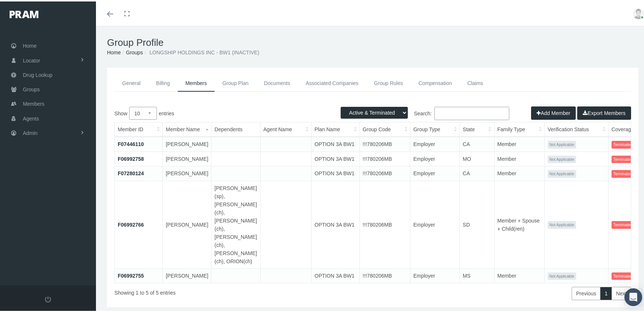 The image size is (644, 312). What do you see at coordinates (244, 111) in the screenshot?
I see `label: Show entries` at bounding box center [244, 111].